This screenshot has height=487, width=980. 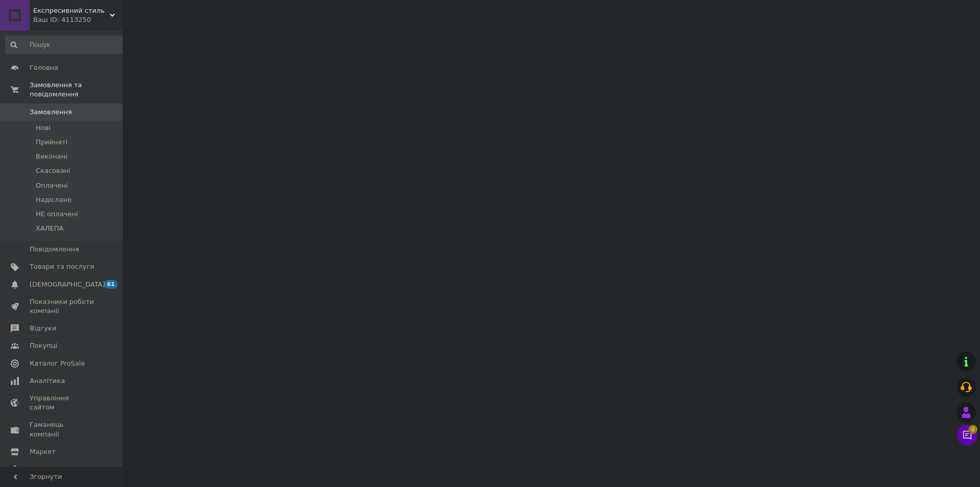 I want to click on span: Скасовані, so click(x=53, y=170).